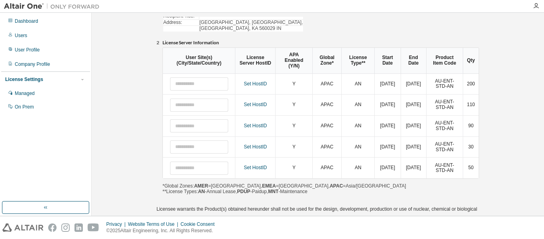  I want to click on img: instagram.svg, so click(65, 227).